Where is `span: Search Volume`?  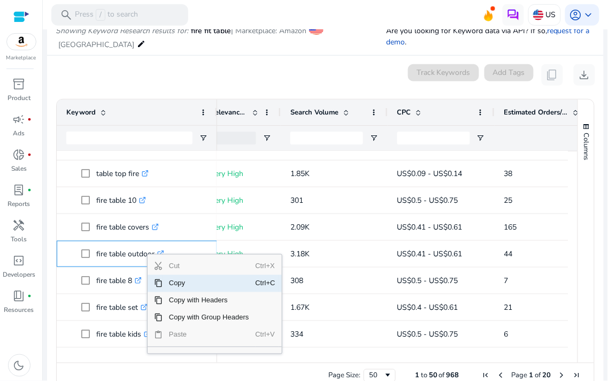 span: Search Volume is located at coordinates (314, 112).